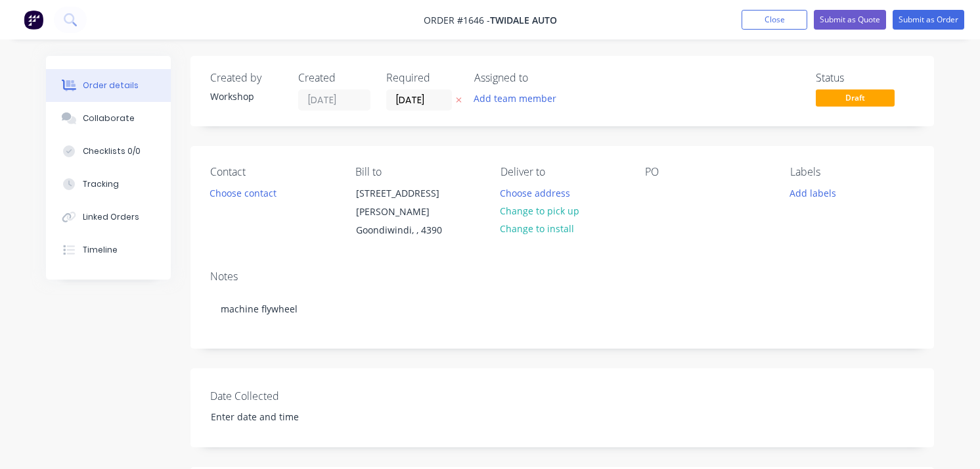  Describe the element at coordinates (108, 85) in the screenshot. I see `button: Order details` at that location.